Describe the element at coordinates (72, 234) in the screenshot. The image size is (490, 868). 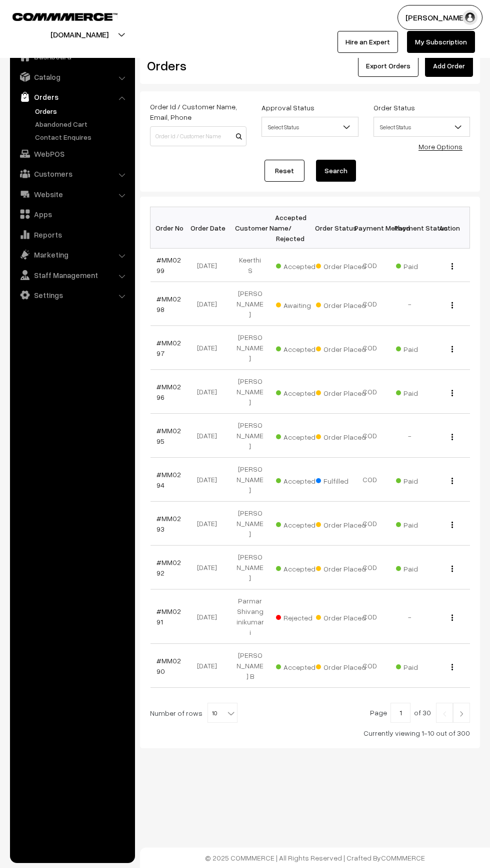
I see `a: Reports` at that location.